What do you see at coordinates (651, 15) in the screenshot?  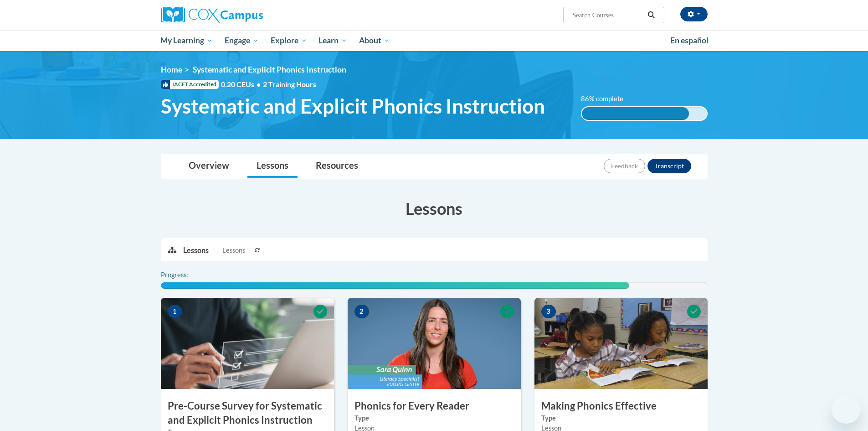 I see `button: Search` at bounding box center [651, 15].